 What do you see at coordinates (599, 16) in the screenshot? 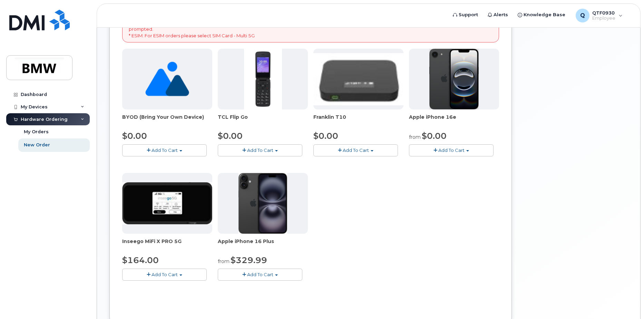
I see `div: QTF0930` at bounding box center [599, 16].